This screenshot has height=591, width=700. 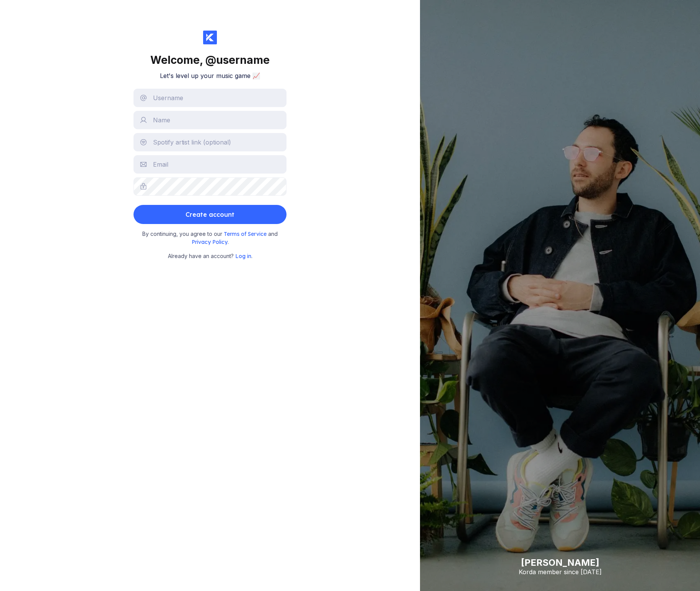 I want to click on span: Privacy Policy, so click(x=210, y=242).